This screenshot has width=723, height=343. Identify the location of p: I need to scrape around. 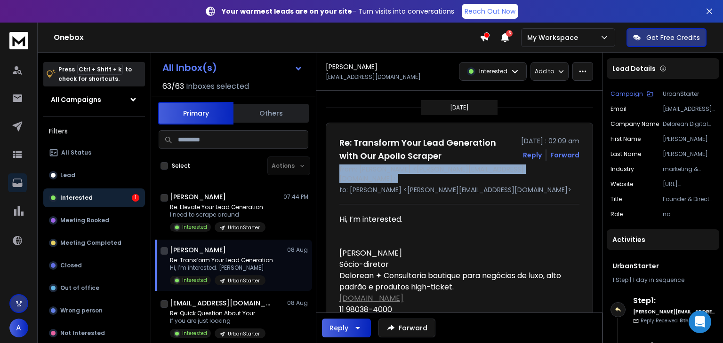
(217, 215).